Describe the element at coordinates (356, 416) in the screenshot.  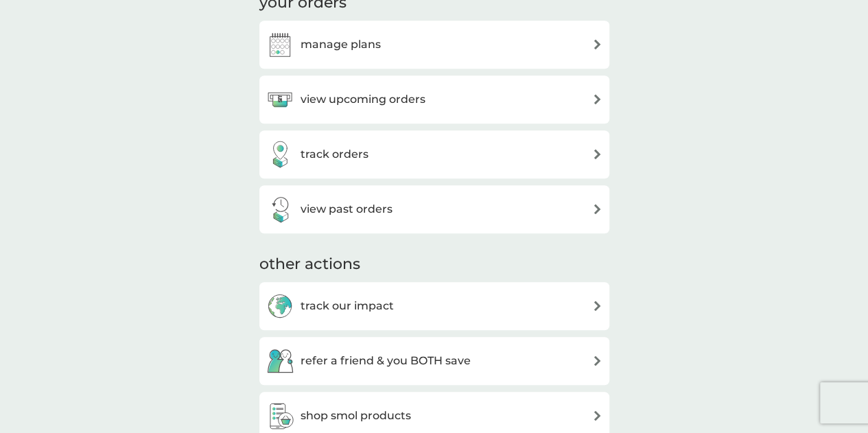
I see `h3: shop smol products` at that location.